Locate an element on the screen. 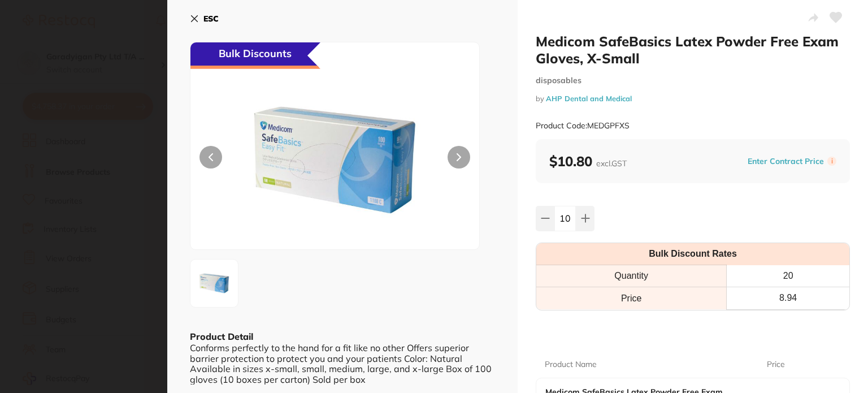  div: Bulk Discounts is located at coordinates (256, 56).